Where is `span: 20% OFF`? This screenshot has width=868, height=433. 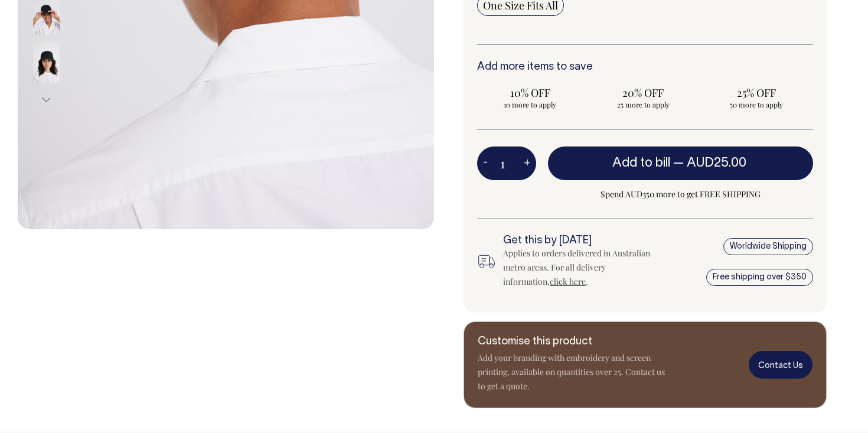 span: 20% OFF is located at coordinates (643, 93).